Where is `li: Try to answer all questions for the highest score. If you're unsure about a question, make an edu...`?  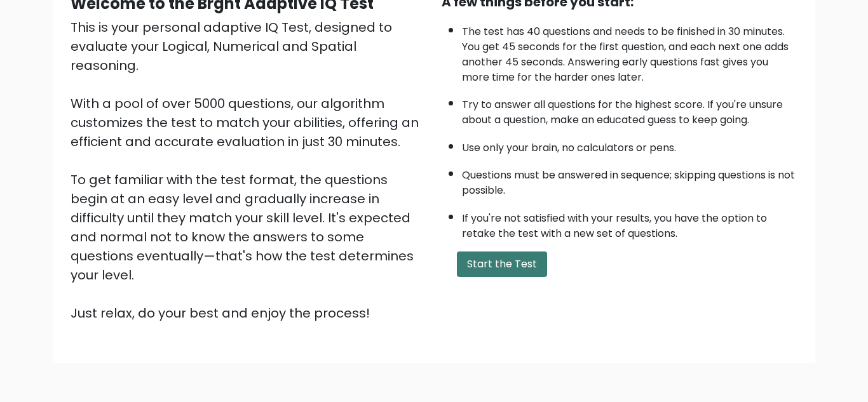
li: Try to answer all questions for the highest score. If you're unsure about a question, make an edu... is located at coordinates (630, 110).